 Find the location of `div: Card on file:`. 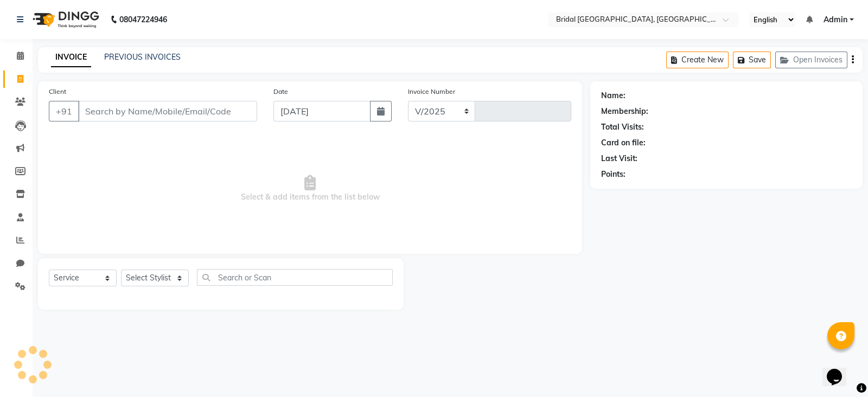

div: Card on file: is located at coordinates (623, 143).